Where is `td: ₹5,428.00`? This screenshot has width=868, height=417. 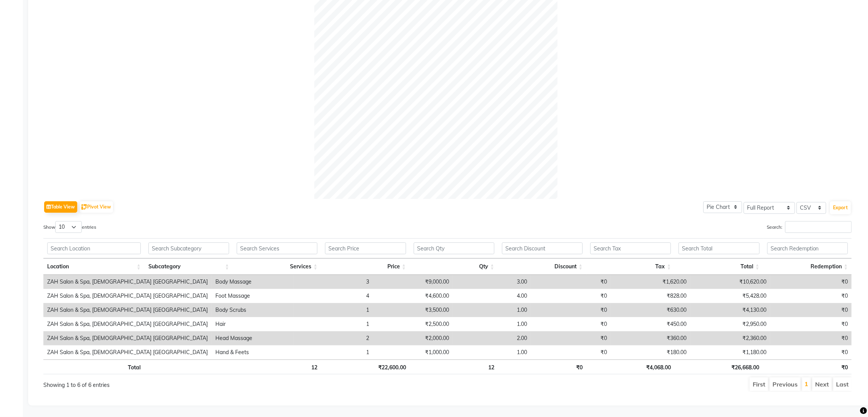 td: ₹5,428.00 is located at coordinates (730, 296).